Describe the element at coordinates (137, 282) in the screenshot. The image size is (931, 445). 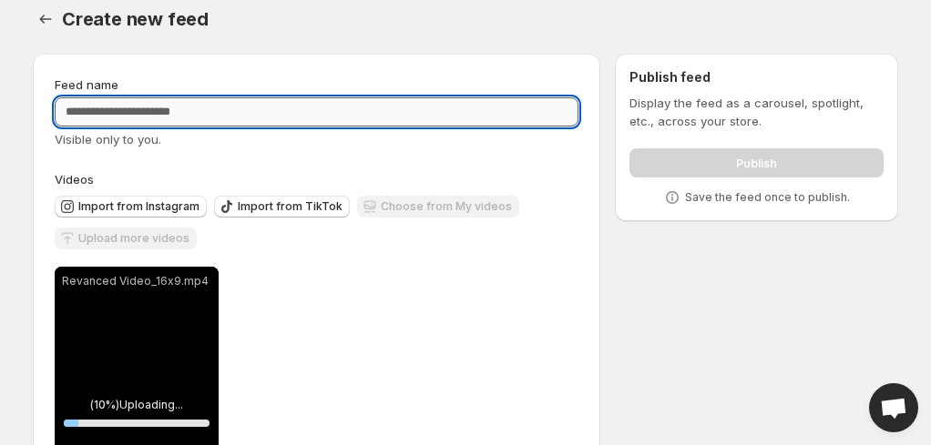
I see `p: Revanced Video_16x9.mp4` at that location.